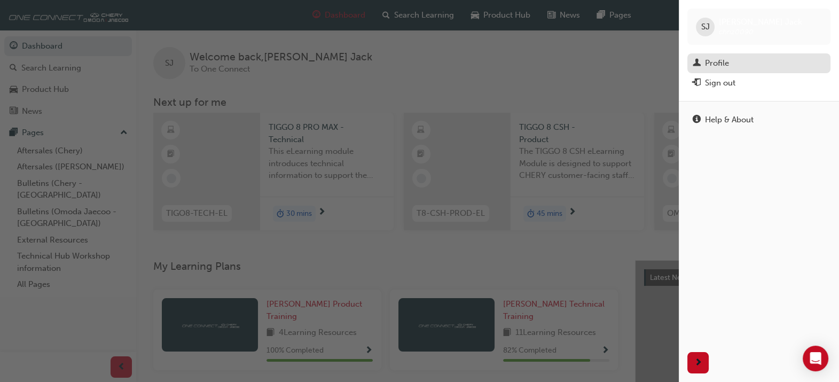 This screenshot has width=839, height=382. Describe the element at coordinates (696, 120) in the screenshot. I see `span: info-icon` at that location.